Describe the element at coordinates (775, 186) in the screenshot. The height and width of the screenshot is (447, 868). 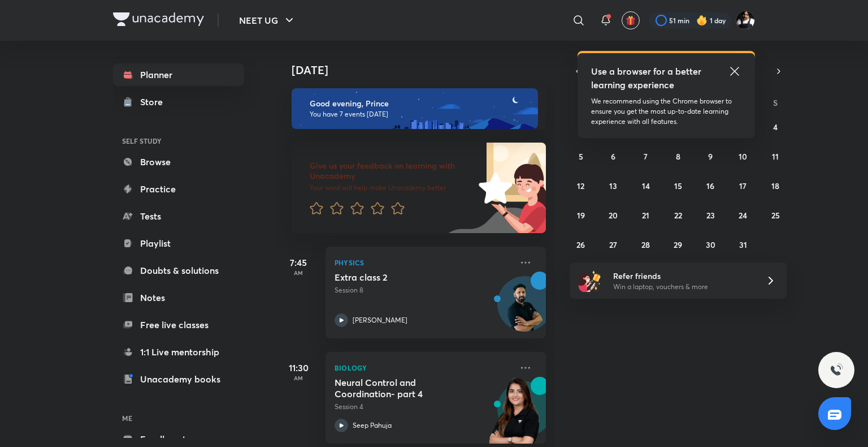
I see `button: October 18, 2025` at that location.